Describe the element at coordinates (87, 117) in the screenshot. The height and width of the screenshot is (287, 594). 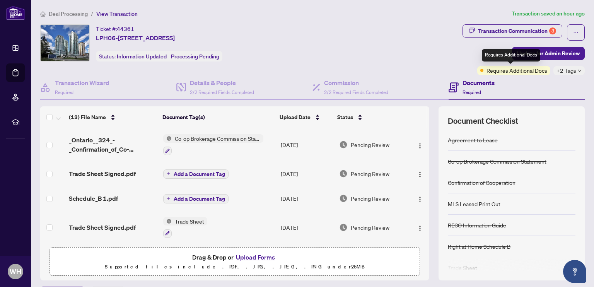
I see `span: (13) File Name` at that location.